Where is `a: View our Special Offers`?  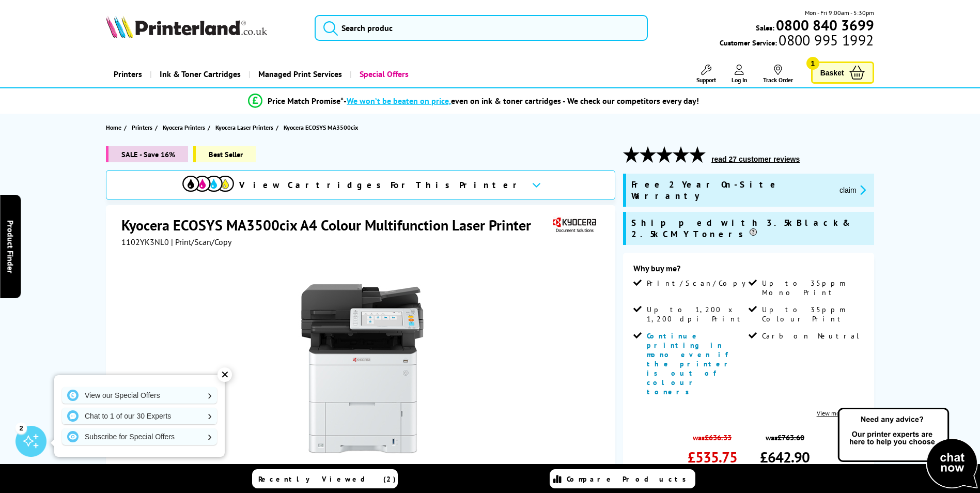 a: View our Special Offers is located at coordinates (140, 395).